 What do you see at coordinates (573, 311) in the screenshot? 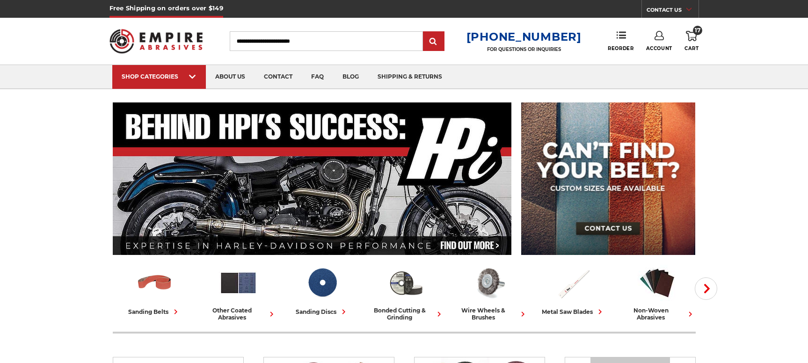
I see `div: metal saw blades` at bounding box center [573, 311].